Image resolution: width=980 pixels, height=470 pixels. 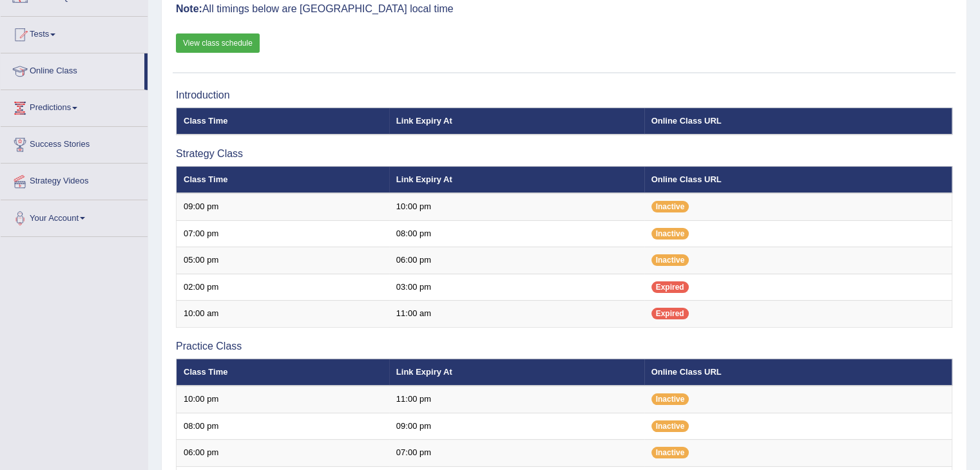 What do you see at coordinates (564, 347) in the screenshot?
I see `h3: Practice Class` at bounding box center [564, 347].